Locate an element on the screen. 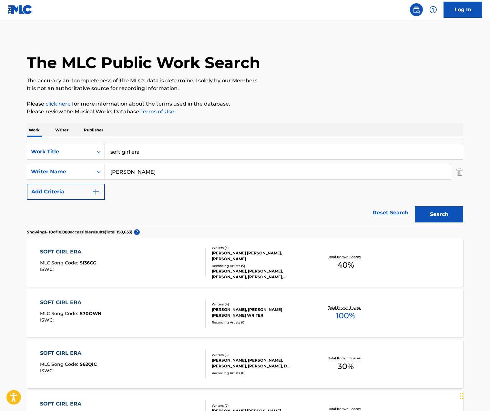 The height and width of the screenshot is (411, 490). img: Delete Criterion is located at coordinates (460, 172).